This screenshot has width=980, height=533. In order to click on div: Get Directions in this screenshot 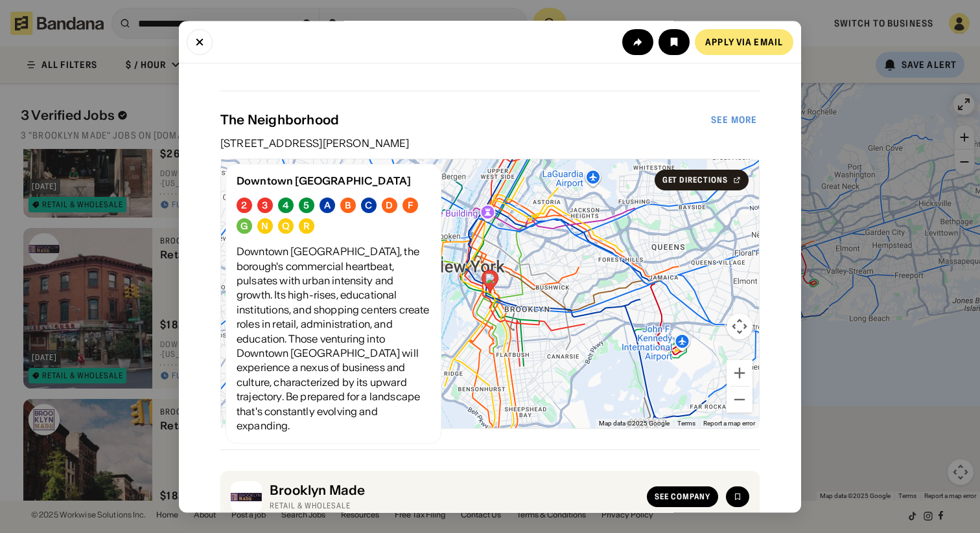, I will do `click(694, 181)`.